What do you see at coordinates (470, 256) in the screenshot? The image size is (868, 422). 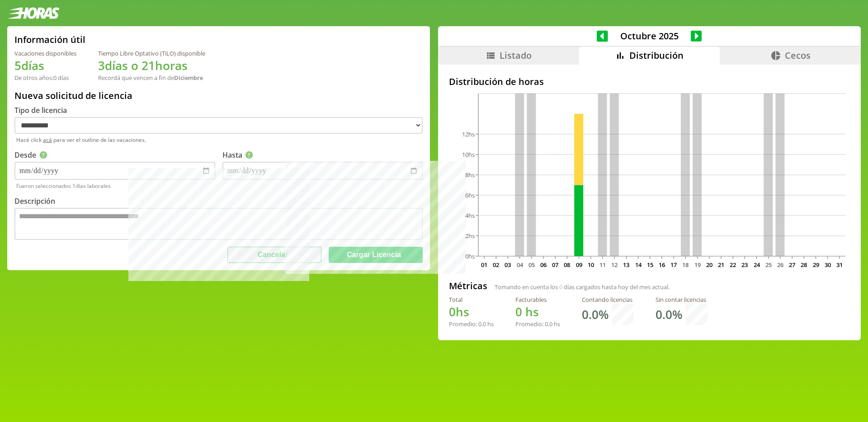 I see `tspan: 0hs` at bounding box center [470, 256].